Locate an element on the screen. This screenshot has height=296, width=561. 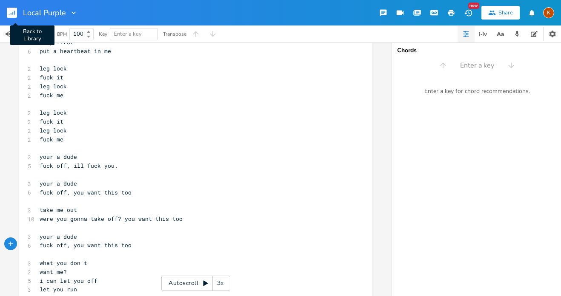
button: New is located at coordinates (468, 13).